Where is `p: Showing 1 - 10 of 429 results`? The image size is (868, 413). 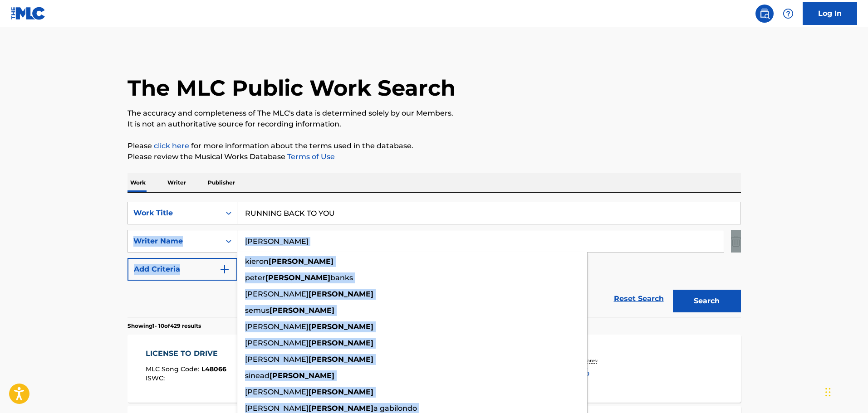
p: Showing 1 - 10 of 429 results is located at coordinates (164, 326).